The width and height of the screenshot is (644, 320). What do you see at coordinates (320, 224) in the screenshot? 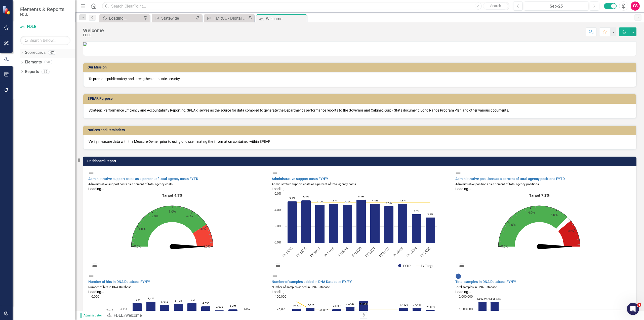
I see `path: FY 16/17, 4.7. FYTD.` at bounding box center [320, 224].